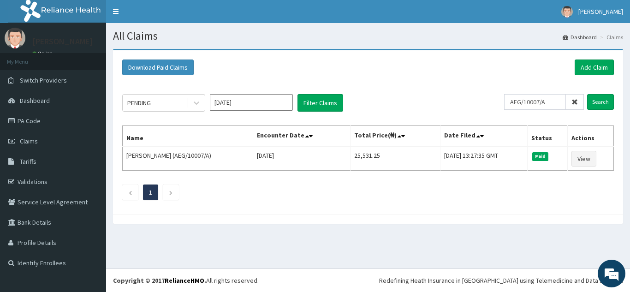  What do you see at coordinates (594, 67) in the screenshot?
I see `a: Add Claim` at bounding box center [594, 67].